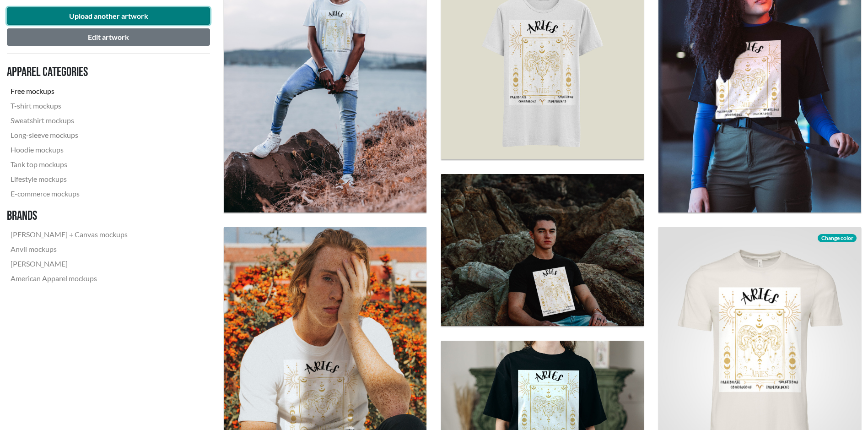 The height and width of the screenshot is (430, 868). Describe the element at coordinates (69, 73) in the screenshot. I see `h3: Apparel categories` at that location.